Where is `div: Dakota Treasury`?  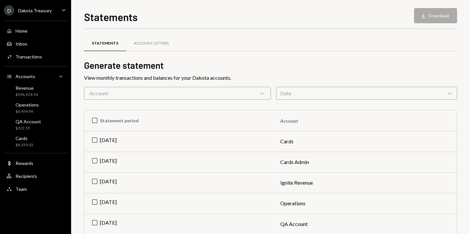
div: Dakota Treasury is located at coordinates (35, 10).